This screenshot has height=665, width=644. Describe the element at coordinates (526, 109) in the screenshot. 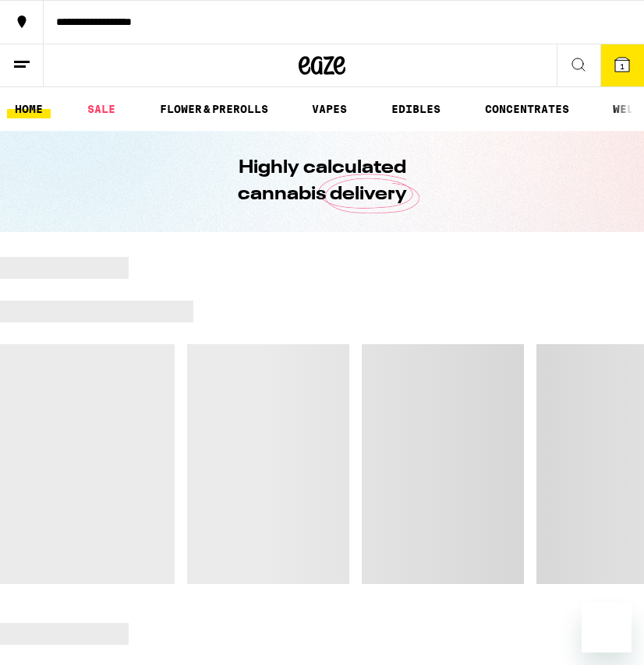

I see `a: CONCENTRATES` at that location.